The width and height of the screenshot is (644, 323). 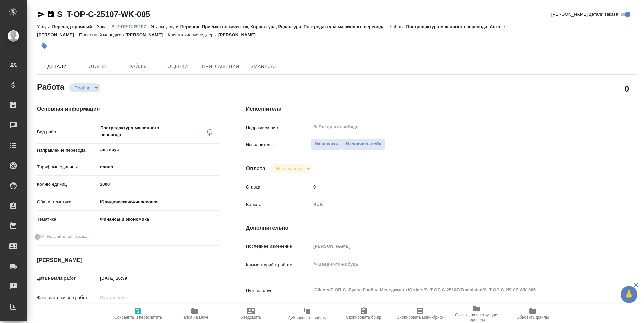 I want to click on p: Проектный менеджер, so click(x=102, y=34).